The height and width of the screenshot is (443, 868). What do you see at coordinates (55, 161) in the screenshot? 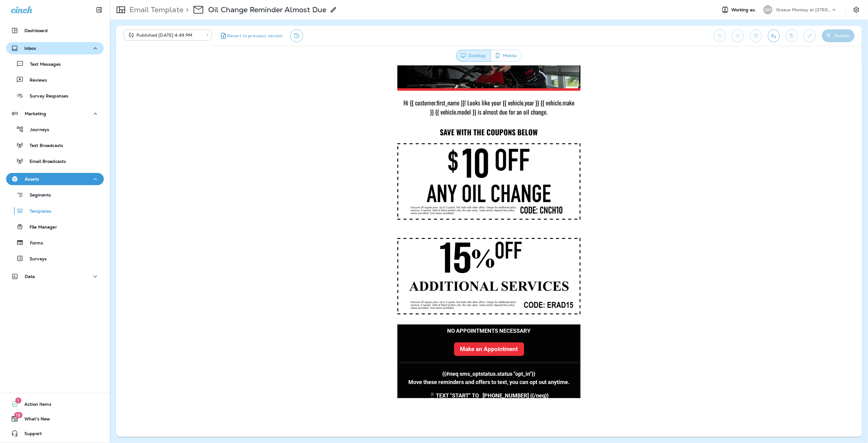
I see `button: Email Broadcasts` at bounding box center [55, 161].